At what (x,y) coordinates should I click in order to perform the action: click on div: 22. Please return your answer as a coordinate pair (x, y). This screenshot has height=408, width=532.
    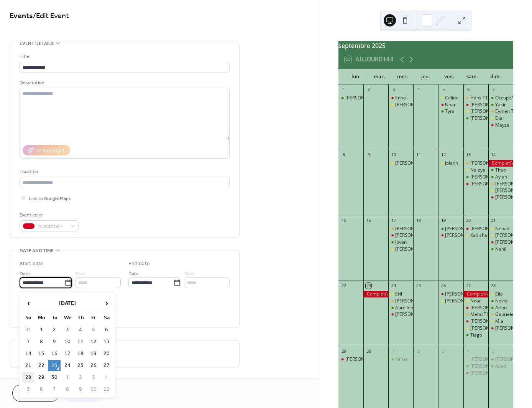
    Looking at the image, I should click on (343, 286).